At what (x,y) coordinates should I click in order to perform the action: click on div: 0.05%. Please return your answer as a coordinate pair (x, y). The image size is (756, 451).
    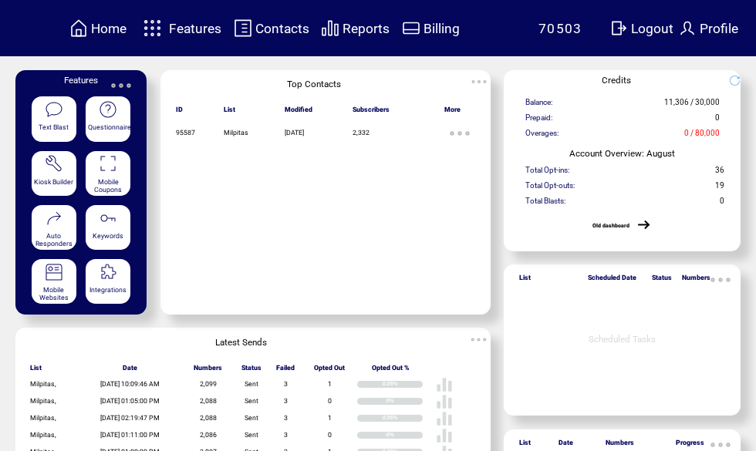
    Looking at the image, I should click on (403, 418).